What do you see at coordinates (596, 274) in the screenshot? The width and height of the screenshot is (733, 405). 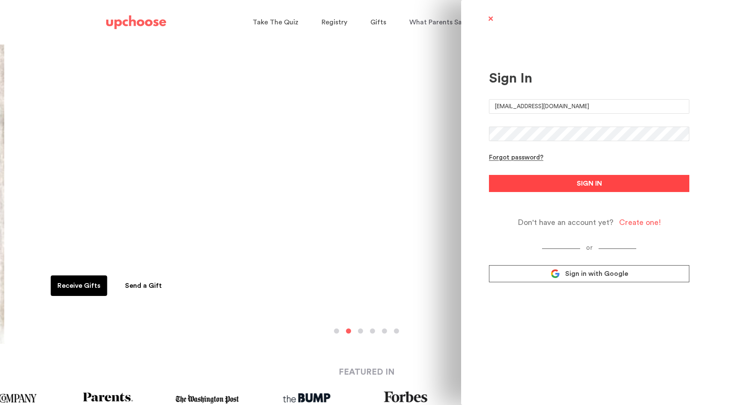 I see `span: Sign in with Google` at bounding box center [596, 274].